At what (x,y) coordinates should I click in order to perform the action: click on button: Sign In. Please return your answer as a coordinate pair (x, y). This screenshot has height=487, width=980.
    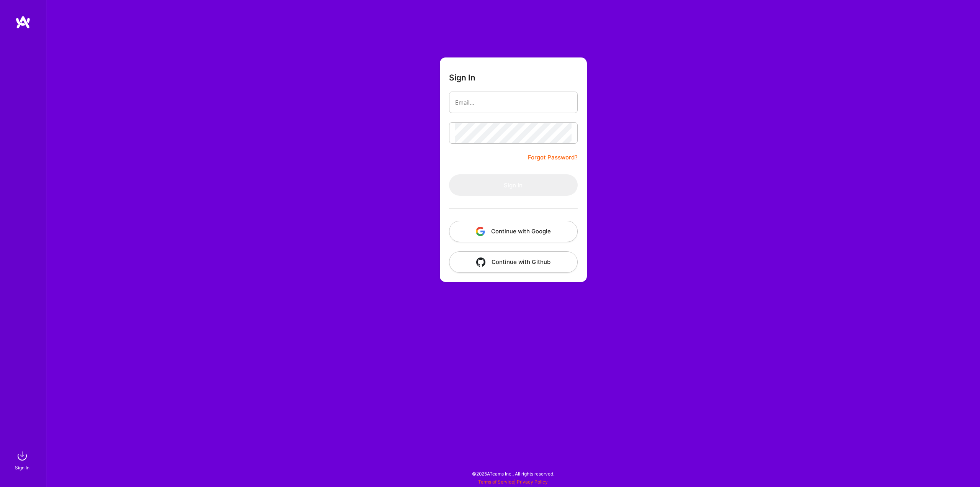
    Looking at the image, I should click on (513, 185).